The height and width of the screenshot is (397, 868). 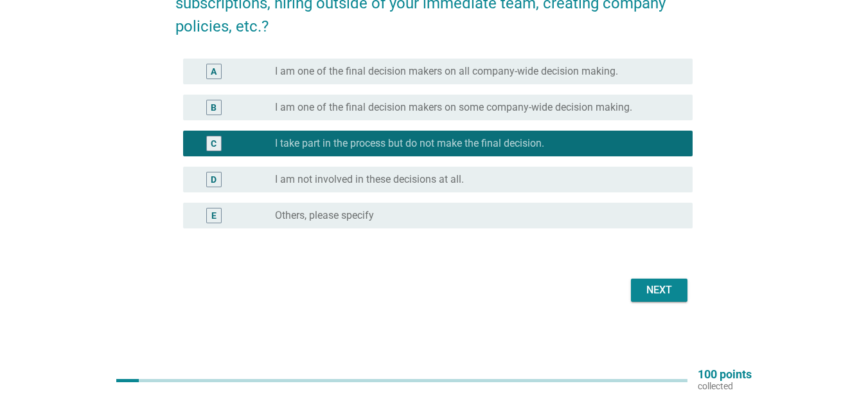 I want to click on div: B, so click(x=214, y=108).